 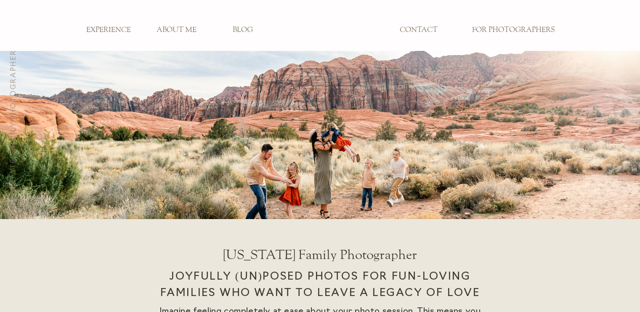 What do you see at coordinates (243, 30) in the screenshot?
I see `a: BLOG` at bounding box center [243, 30].